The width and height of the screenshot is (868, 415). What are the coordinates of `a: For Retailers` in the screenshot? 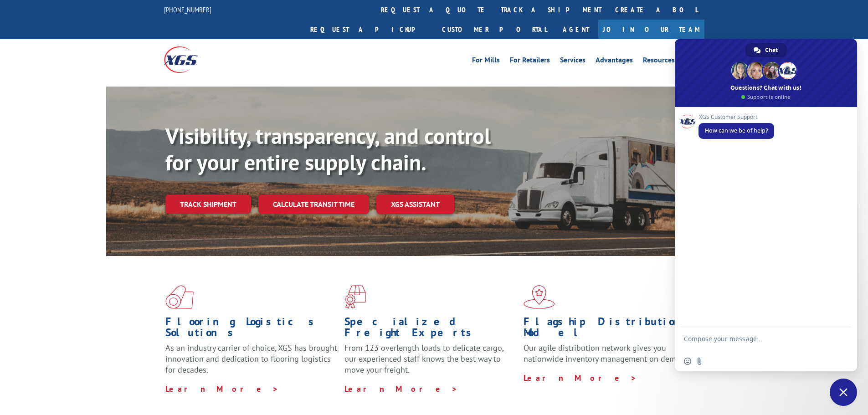 It's located at (530, 62).